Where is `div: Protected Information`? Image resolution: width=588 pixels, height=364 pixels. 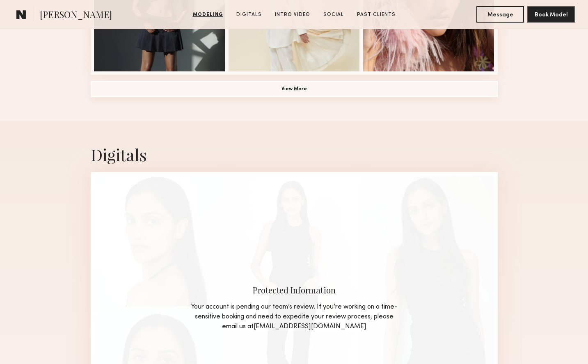 div: Protected Information is located at coordinates (294, 290).